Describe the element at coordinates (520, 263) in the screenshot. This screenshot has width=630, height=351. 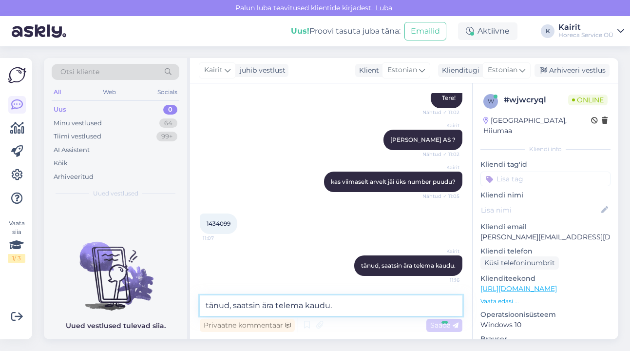
I see `div: Küsi telefoninumbrit` at that location.